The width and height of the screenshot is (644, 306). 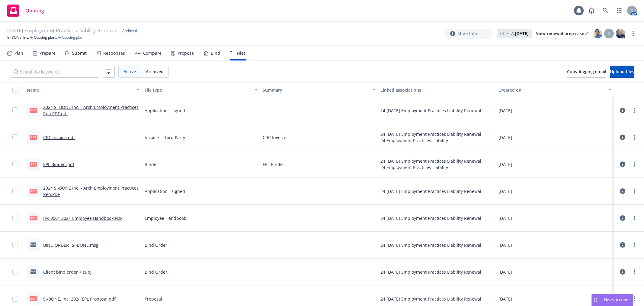 I want to click on div: Linked associations, so click(x=437, y=90).